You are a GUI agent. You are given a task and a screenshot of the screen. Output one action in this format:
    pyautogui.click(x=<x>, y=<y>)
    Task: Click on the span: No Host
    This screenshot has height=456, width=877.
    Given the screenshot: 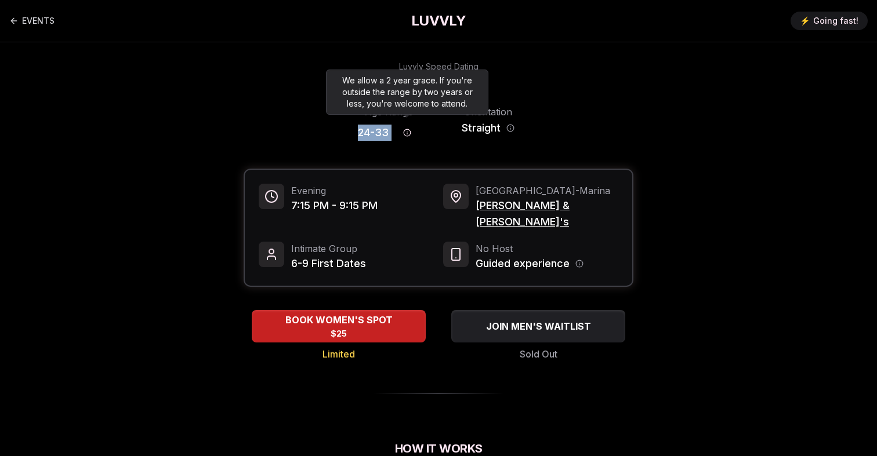 What is the action you would take?
    pyautogui.click(x=530, y=249)
    